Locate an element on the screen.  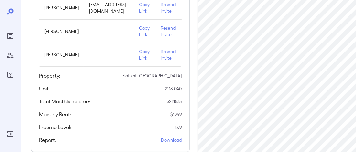
h5: Unit: is located at coordinates (44, 89).